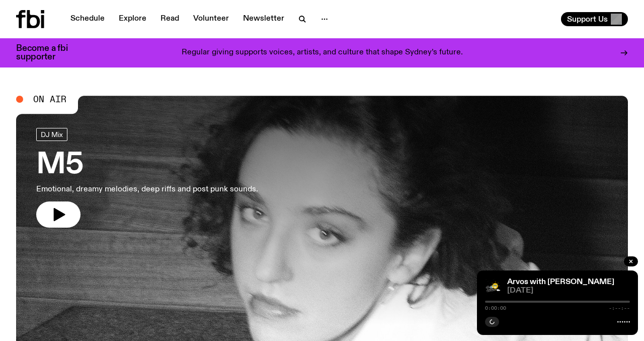  What do you see at coordinates (493, 286) in the screenshot?
I see `a: A stock image of a grinning sun with sunglasses, with the text Good Afternoon in cursive` at bounding box center [493, 286].